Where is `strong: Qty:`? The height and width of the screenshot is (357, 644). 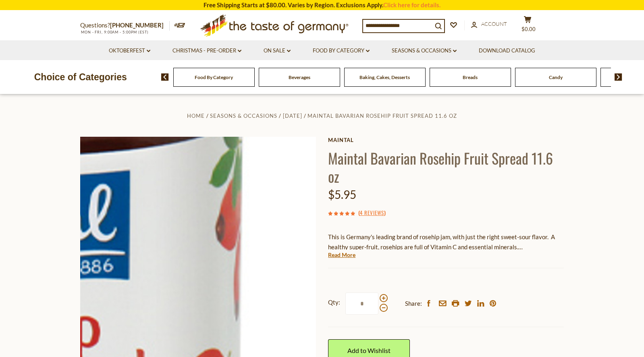
strong: Qty: is located at coordinates (334, 302).